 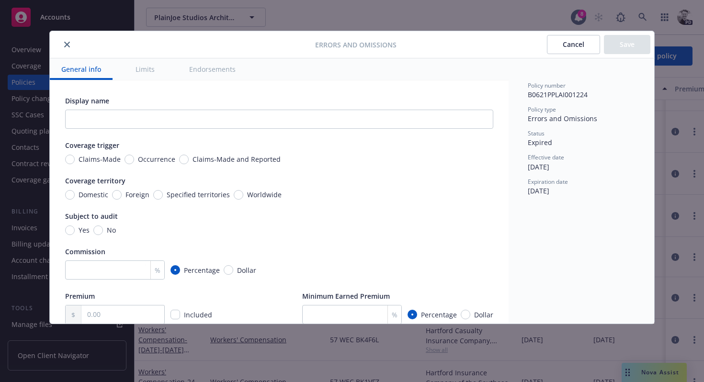 I want to click on input: Specified territories, so click(x=158, y=195).